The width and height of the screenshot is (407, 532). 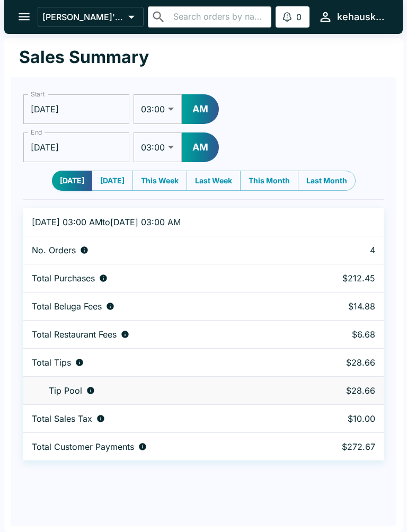 What do you see at coordinates (51, 363) in the screenshot?
I see `p: Total Tips` at bounding box center [51, 363].